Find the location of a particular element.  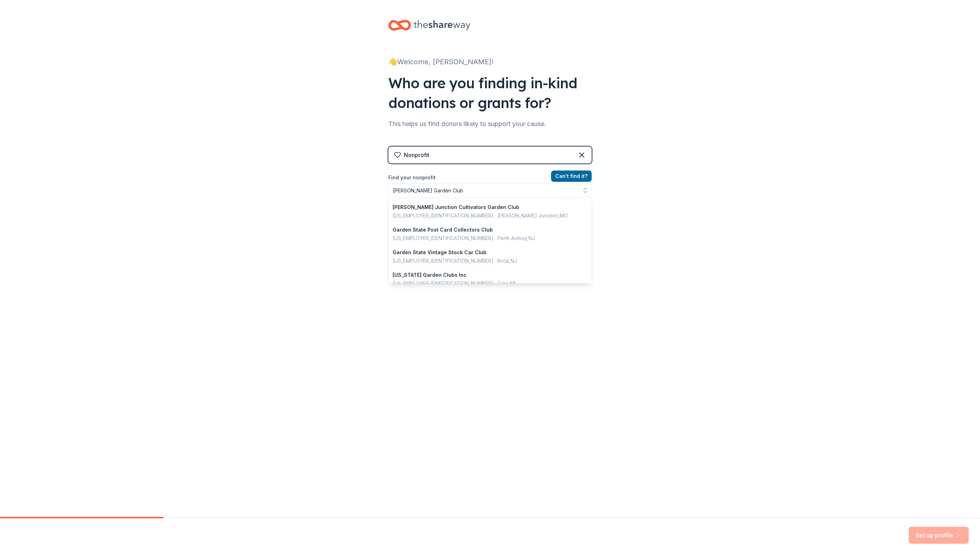

div: Garden State Vintage Stock Car Club is located at coordinates (486, 253).